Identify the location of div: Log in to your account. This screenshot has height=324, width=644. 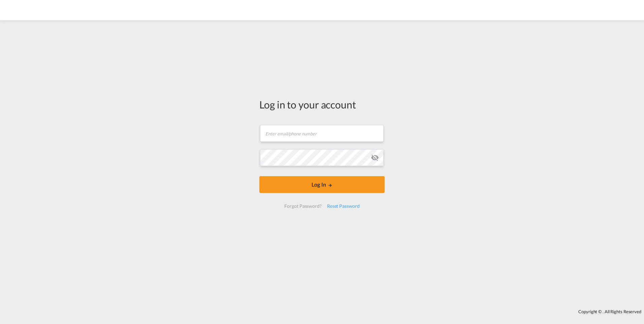
(322, 105).